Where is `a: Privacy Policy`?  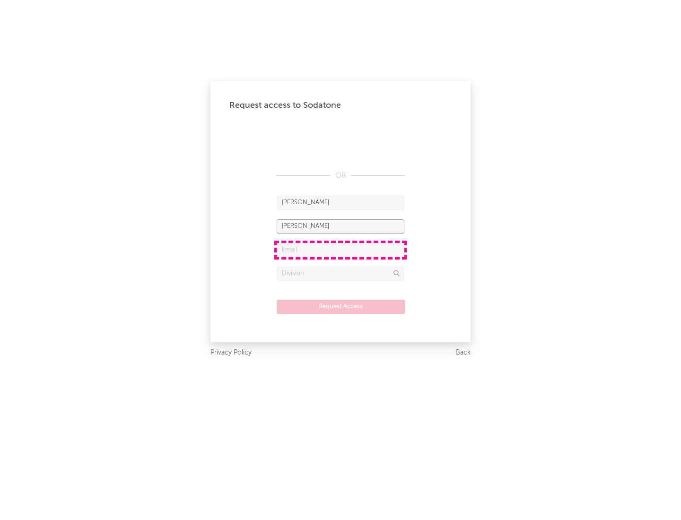
a: Privacy Policy is located at coordinates (231, 353).